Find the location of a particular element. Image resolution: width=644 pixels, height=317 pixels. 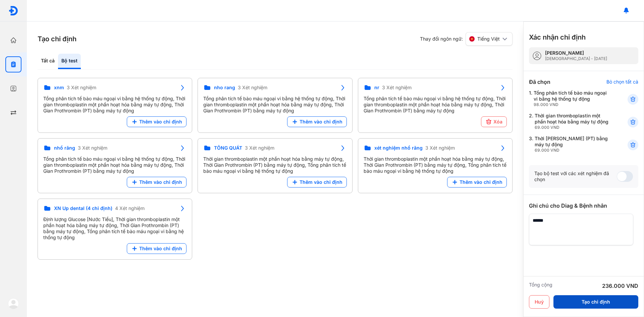

button: Huỷ is located at coordinates (540, 302).